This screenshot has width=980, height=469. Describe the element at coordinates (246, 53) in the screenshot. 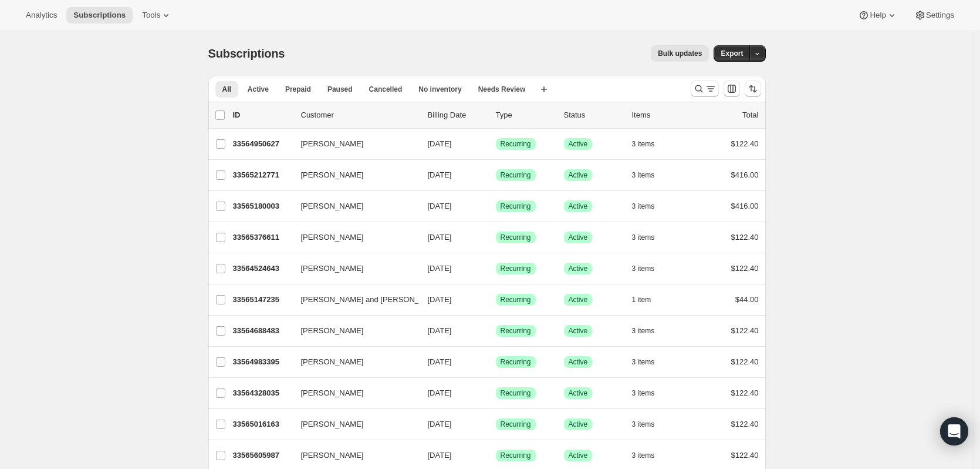

I see `span: Subscriptions` at that location.